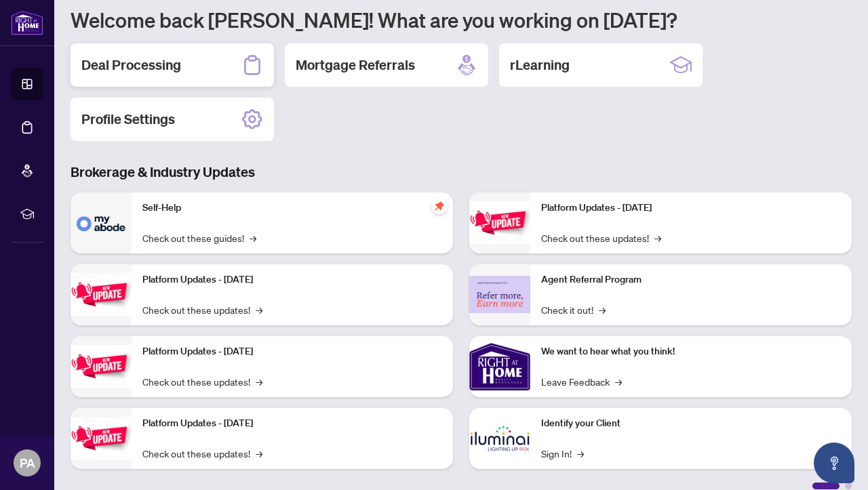  Describe the element at coordinates (540, 65) in the screenshot. I see `h2: rLearning` at that location.